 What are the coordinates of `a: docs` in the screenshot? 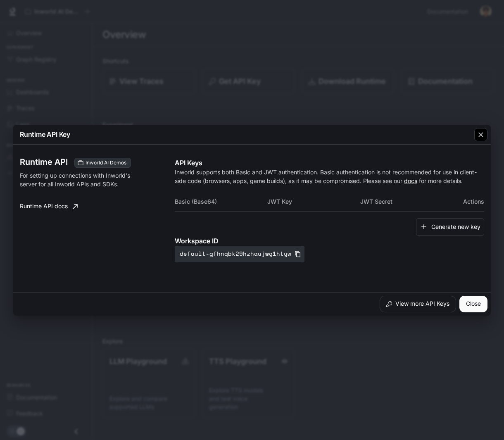 It's located at (410, 181).